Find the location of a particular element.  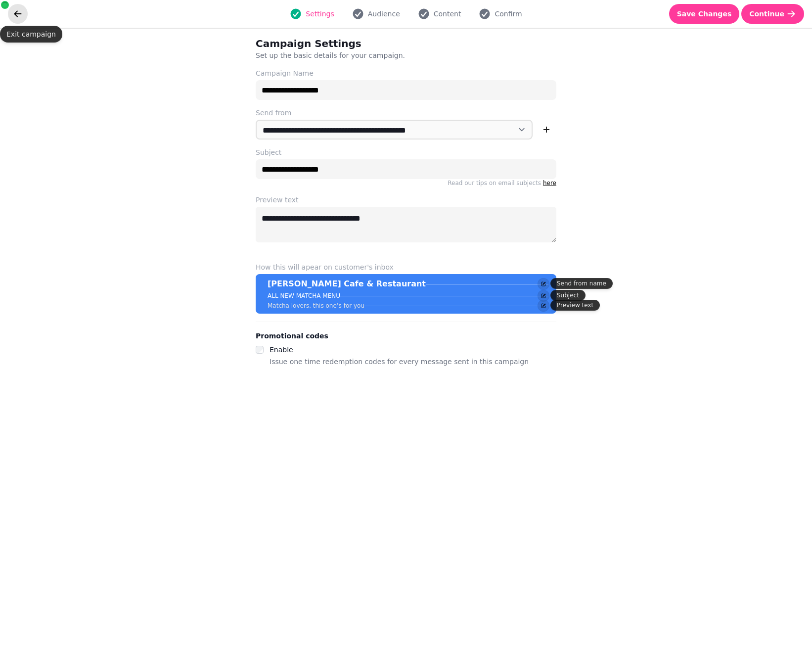

span: Confirm is located at coordinates (508, 14).